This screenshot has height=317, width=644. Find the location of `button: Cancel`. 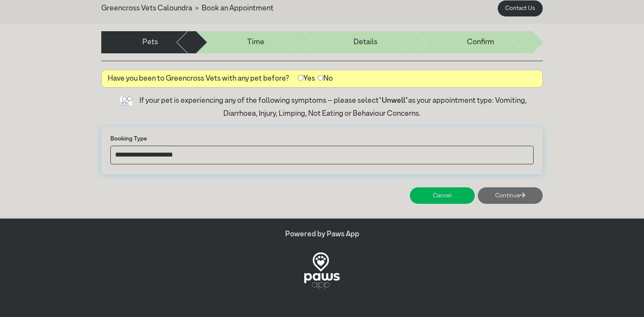

button: Cancel is located at coordinates (443, 195).